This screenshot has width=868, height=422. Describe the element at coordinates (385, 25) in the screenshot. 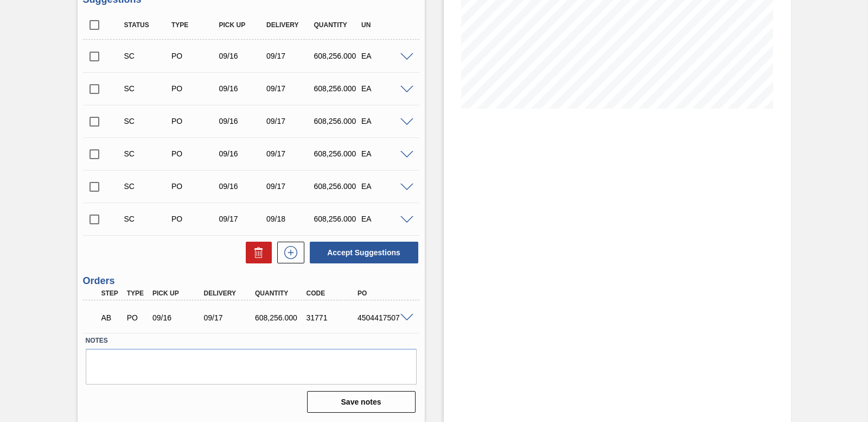

I see `div: UN` at that location.